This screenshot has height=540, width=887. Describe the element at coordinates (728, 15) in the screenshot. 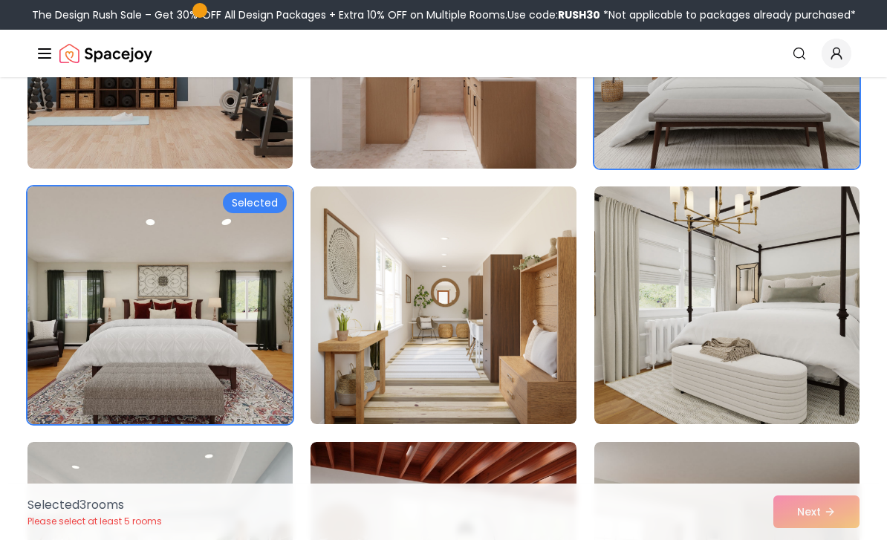

I see `span: *Not applicable to packages already purchased*` at that location.